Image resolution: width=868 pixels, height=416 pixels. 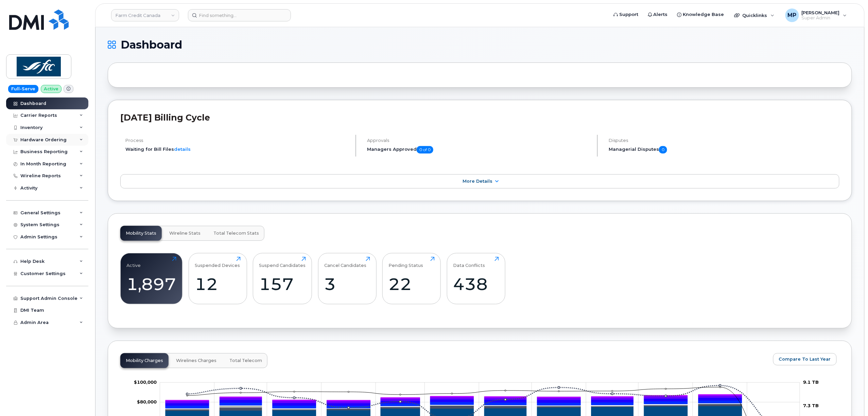 What do you see at coordinates (478, 181) in the screenshot?
I see `span: More Details` at bounding box center [478, 181].